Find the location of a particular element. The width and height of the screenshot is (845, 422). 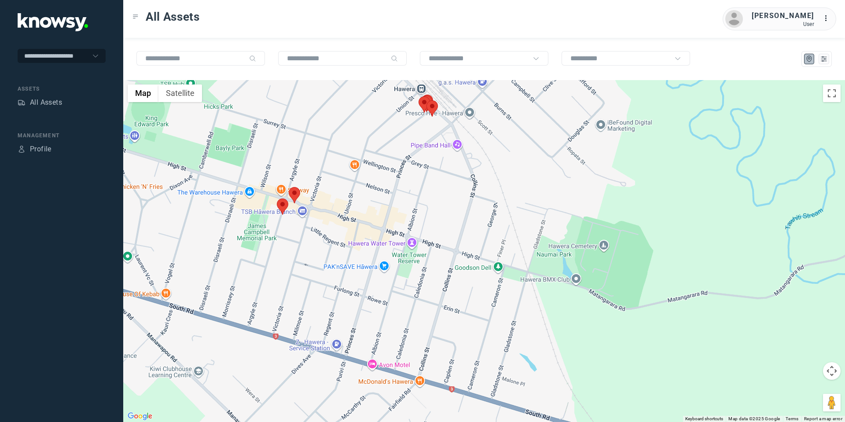

button: Show street map is located at coordinates (143, 93).